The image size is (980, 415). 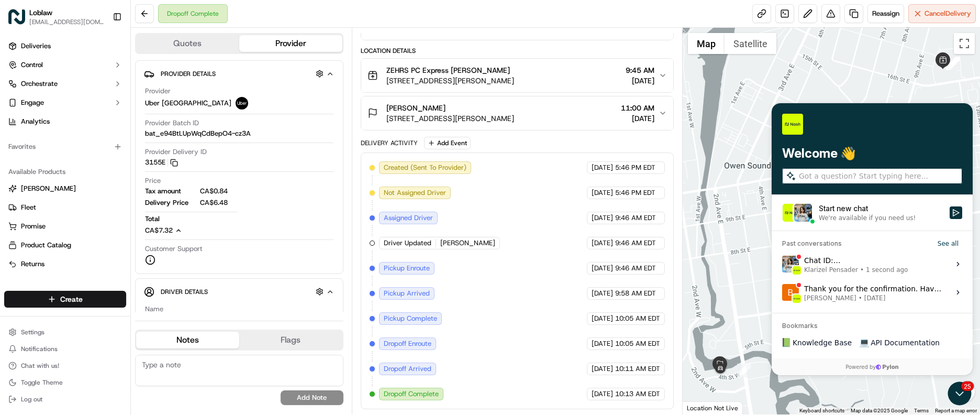 I want to click on a: Open this area in Google Maps (opens a new window), so click(x=703, y=407).